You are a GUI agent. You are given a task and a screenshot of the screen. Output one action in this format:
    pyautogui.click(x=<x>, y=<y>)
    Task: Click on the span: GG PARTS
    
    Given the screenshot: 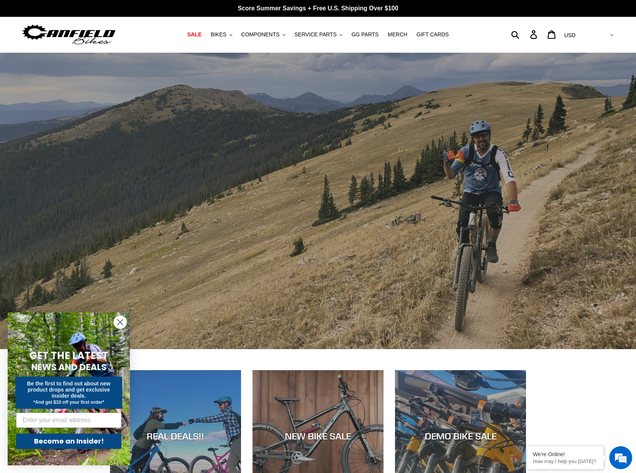 What is the action you would take?
    pyautogui.click(x=365, y=34)
    